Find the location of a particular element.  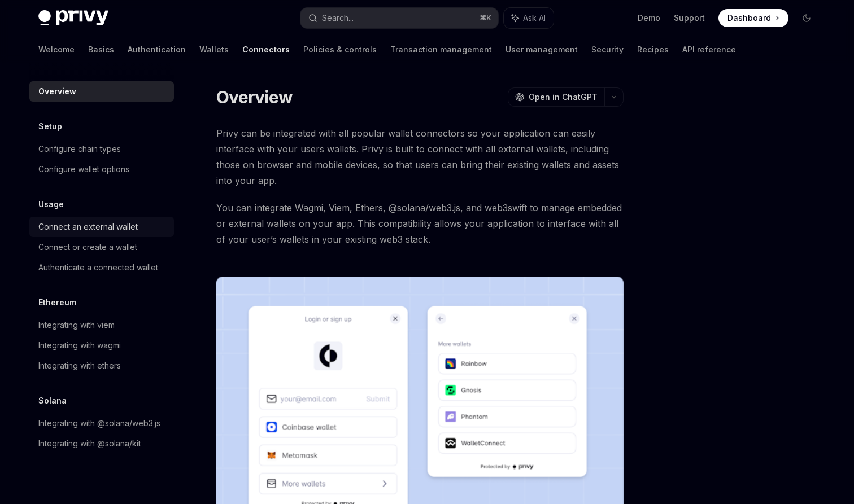

button: Ask AI is located at coordinates (529, 18).